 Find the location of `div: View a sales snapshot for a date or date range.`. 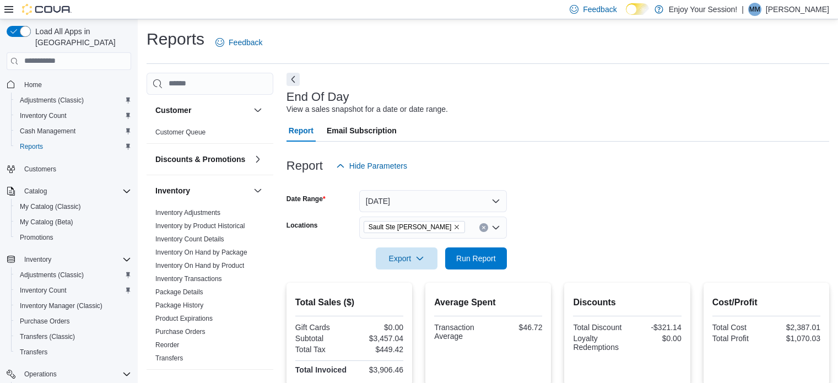

div: View a sales snapshot for a date or date range. is located at coordinates (367, 109).